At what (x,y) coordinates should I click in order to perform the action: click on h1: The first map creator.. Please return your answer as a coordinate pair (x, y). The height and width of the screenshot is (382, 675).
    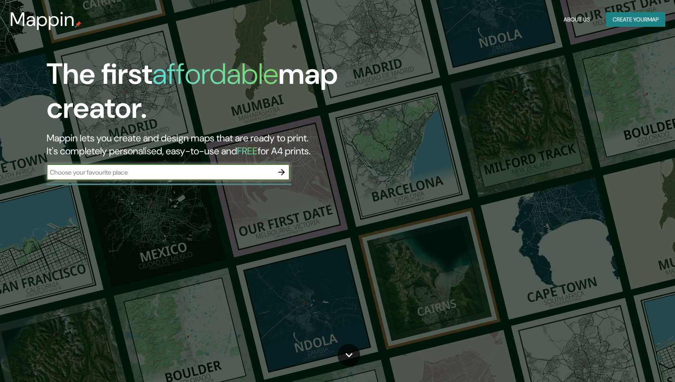
    Looking at the image, I should click on (215, 94).